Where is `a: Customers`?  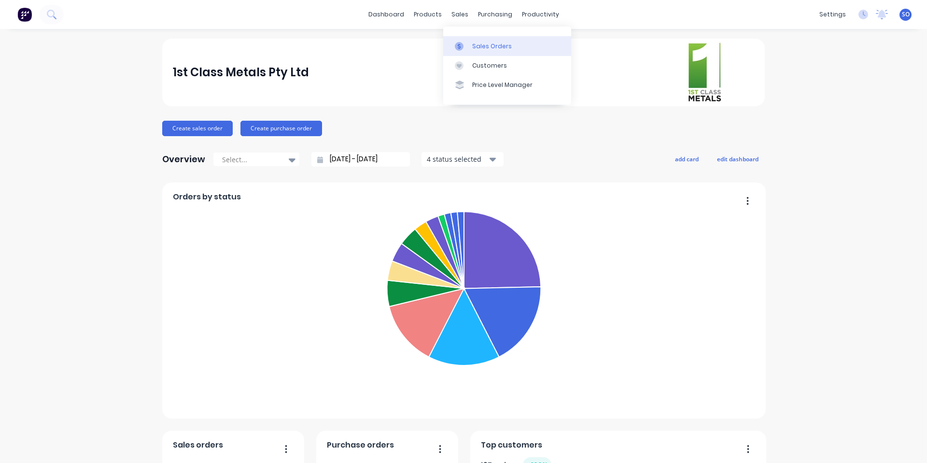 a: Customers is located at coordinates (507, 66).